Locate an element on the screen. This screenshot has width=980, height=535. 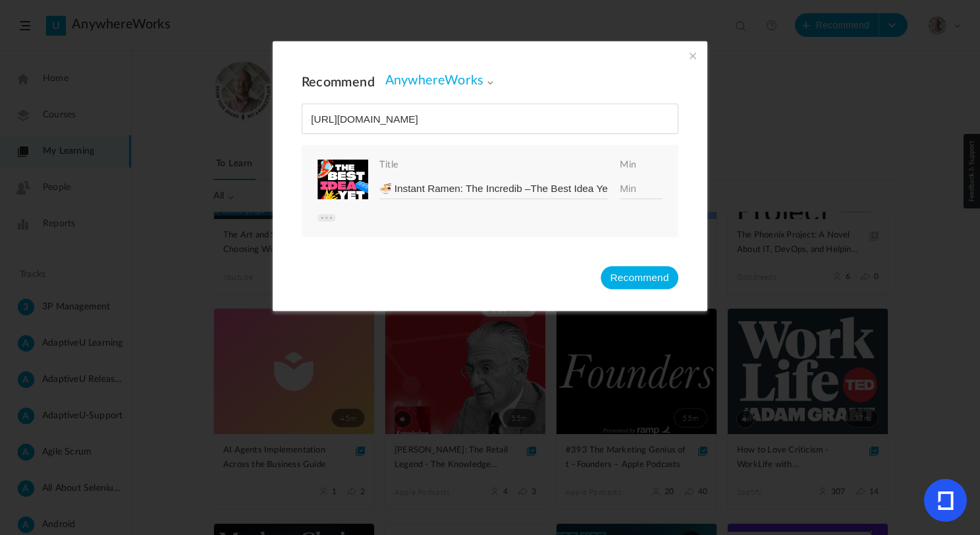
input: Min is located at coordinates (641, 188).